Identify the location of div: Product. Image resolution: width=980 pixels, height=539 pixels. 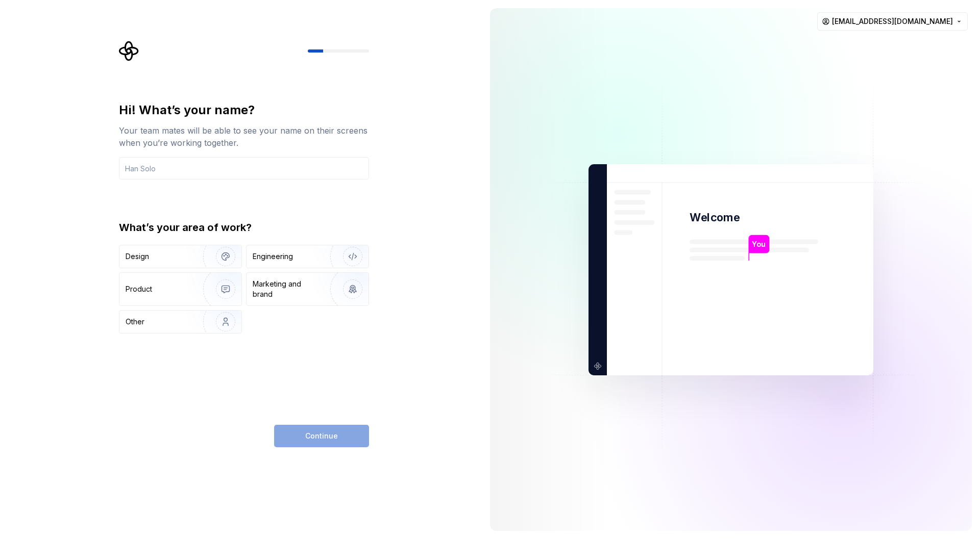
(139, 289).